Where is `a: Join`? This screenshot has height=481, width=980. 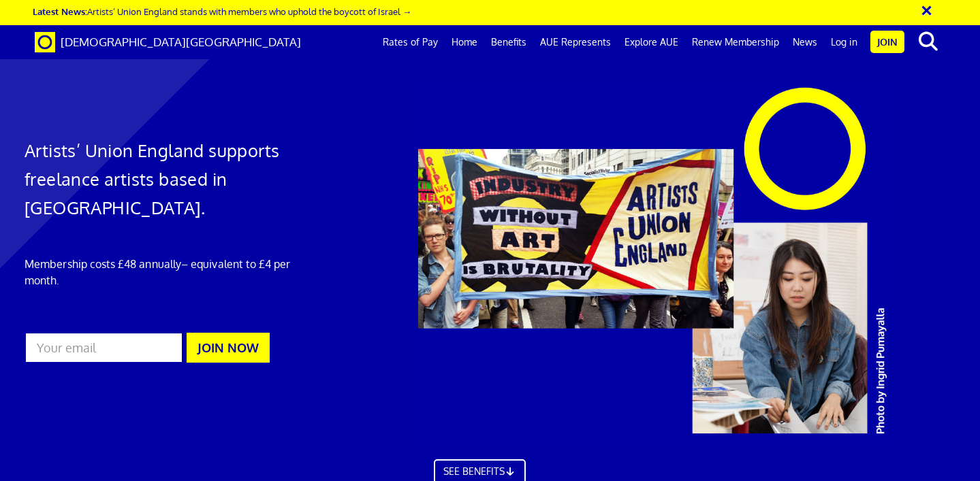 a: Join is located at coordinates (887, 42).